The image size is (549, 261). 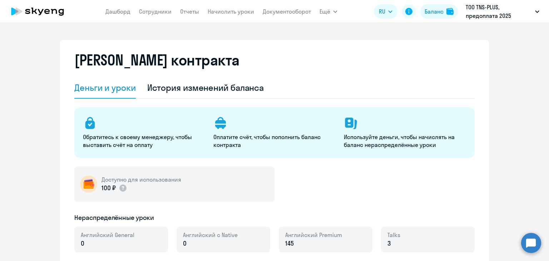 I want to click on span: Talks, so click(x=394, y=235).